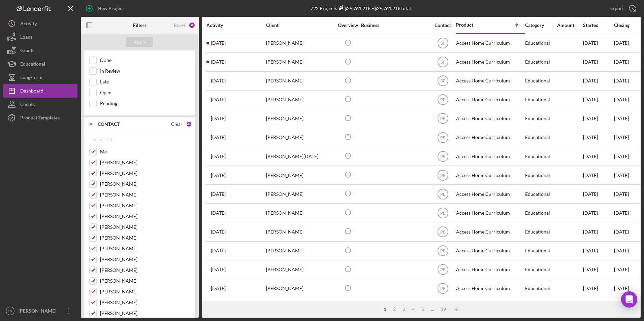 Image resolution: width=644 pixels, height=321 pixels. What do you see at coordinates (442, 26) in the screenshot?
I see `div: Contact` at bounding box center [442, 26].